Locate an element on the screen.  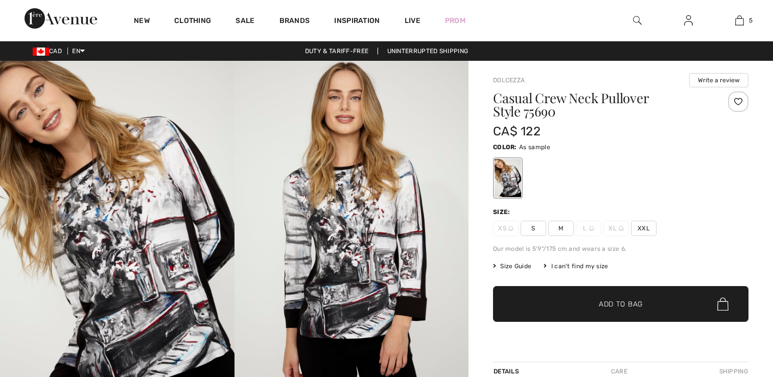
a: Prom is located at coordinates (455, 20).